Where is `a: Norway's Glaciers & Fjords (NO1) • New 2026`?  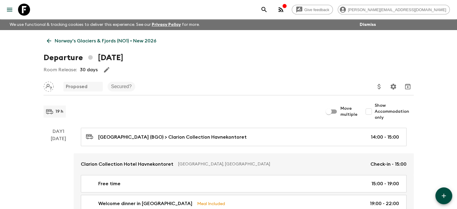
a: Norway's Glaciers & Fjords (NO1) • New 2026 is located at coordinates (102, 41).